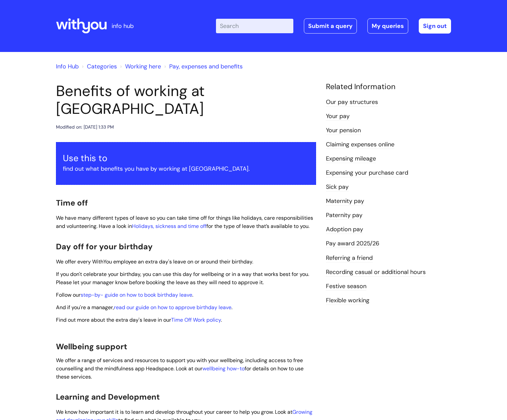 This screenshot has height=420, width=507. I want to click on input: Search, so click(254, 26).